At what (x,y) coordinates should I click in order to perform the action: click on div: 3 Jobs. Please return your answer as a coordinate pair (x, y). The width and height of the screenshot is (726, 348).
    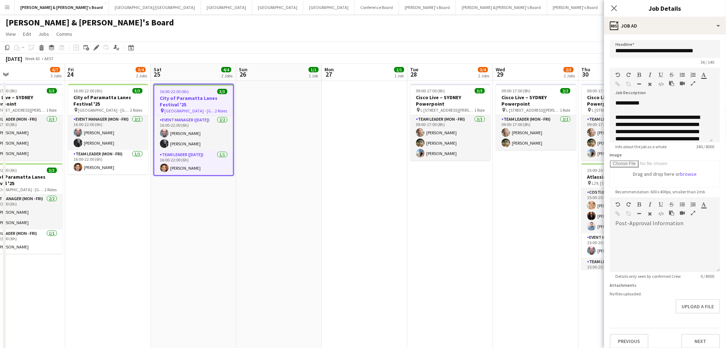
    Looking at the image, I should click on (56, 76).